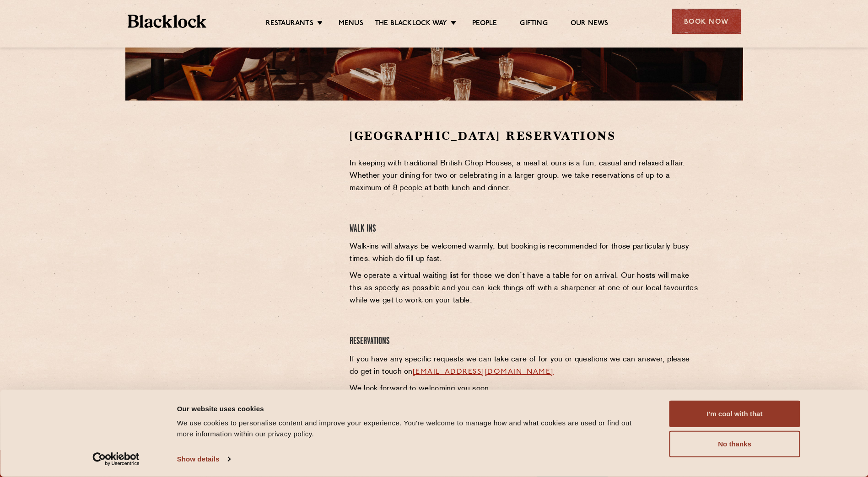  What do you see at coordinates (734, 445) in the screenshot?
I see `button: No thanks` at bounding box center [734, 445].